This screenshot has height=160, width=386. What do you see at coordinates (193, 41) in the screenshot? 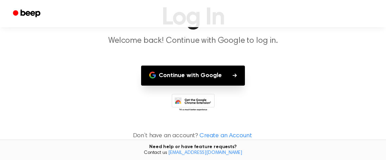
I see `p: Welcome back! Continue with Google to log in.` at bounding box center [193, 41].